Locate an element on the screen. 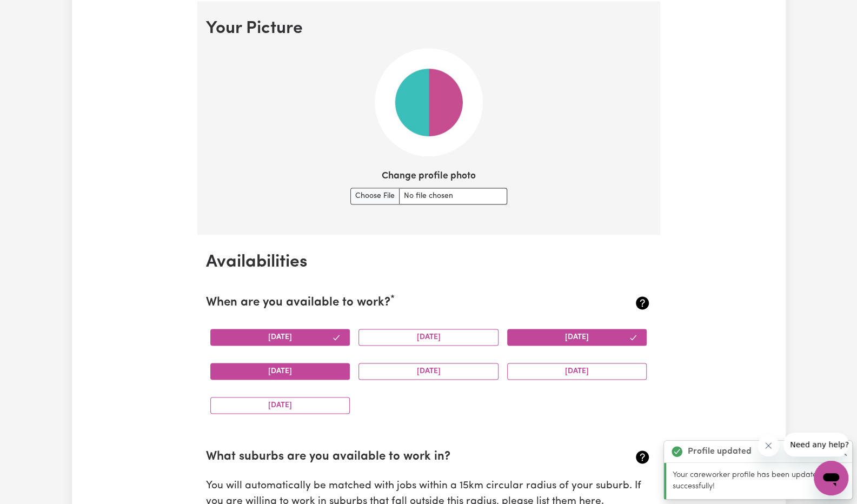 The image size is (857, 504). span: Need any help? is located at coordinates (35, 12).